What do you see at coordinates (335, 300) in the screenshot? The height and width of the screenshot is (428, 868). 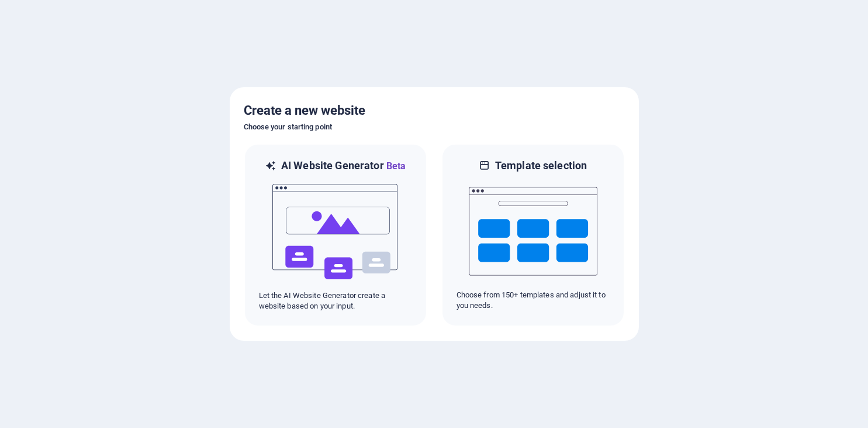 I see `p: Let the AI Website Generator create a website based on your input.` at bounding box center [335, 300].